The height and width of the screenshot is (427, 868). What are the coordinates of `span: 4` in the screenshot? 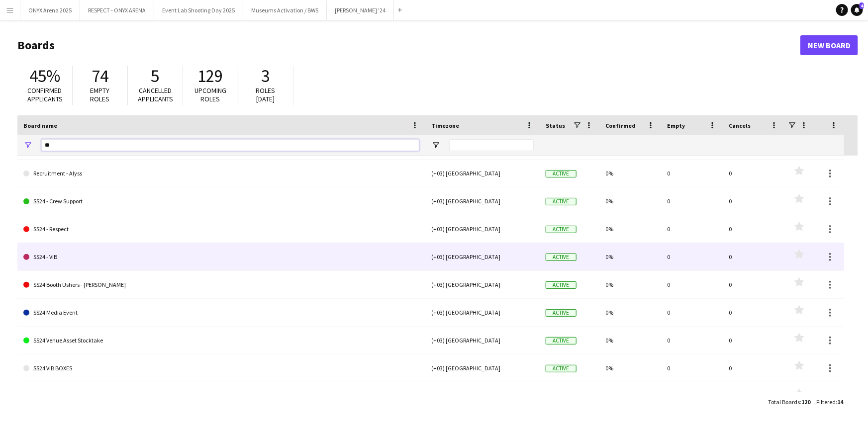 It's located at (861, 6).